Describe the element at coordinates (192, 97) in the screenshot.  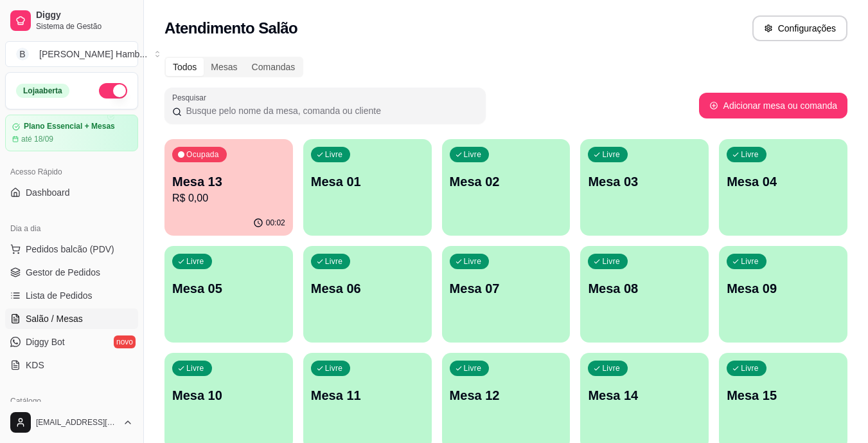
I see `label: Pesquisar` at that location.